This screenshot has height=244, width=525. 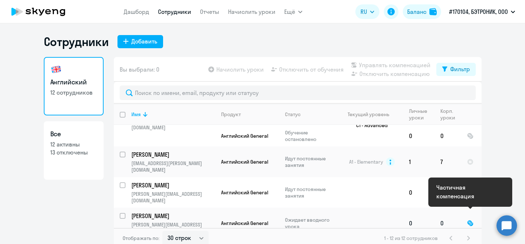 I want to click on td: 1, so click(x=419, y=162).